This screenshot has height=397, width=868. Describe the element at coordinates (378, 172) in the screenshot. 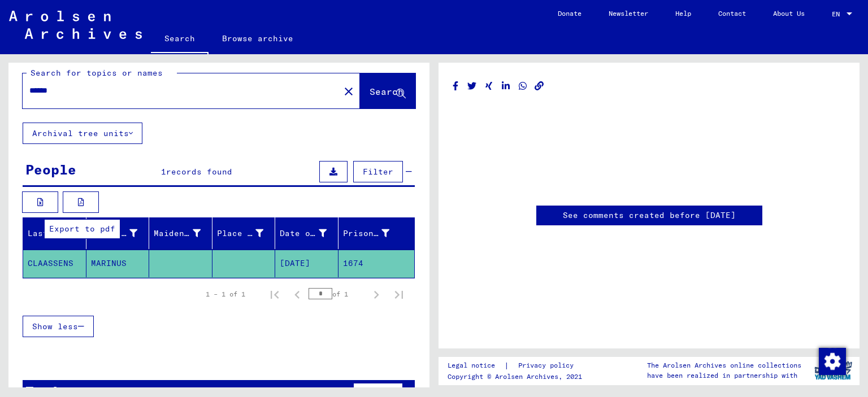

I see `span: Filter` at that location.